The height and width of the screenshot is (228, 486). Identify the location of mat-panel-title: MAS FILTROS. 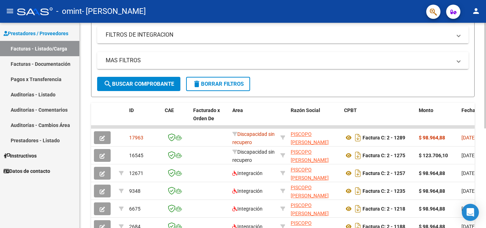
(278, 60).